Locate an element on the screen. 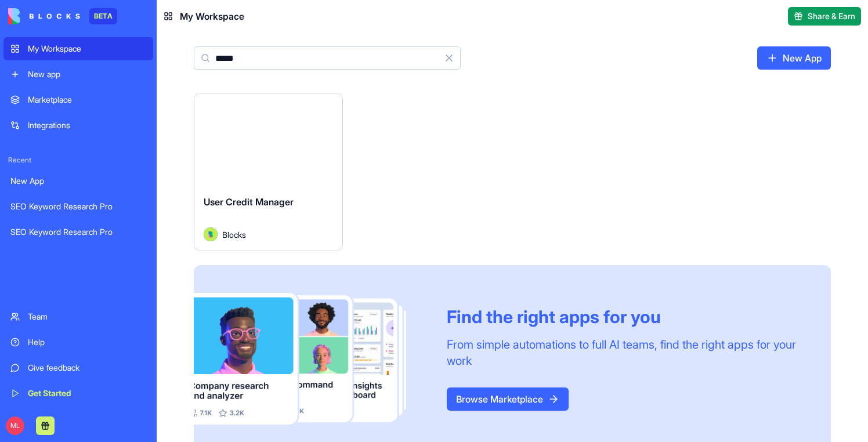  a: User Credit ManagerAvatarBlocks is located at coordinates (268, 171).